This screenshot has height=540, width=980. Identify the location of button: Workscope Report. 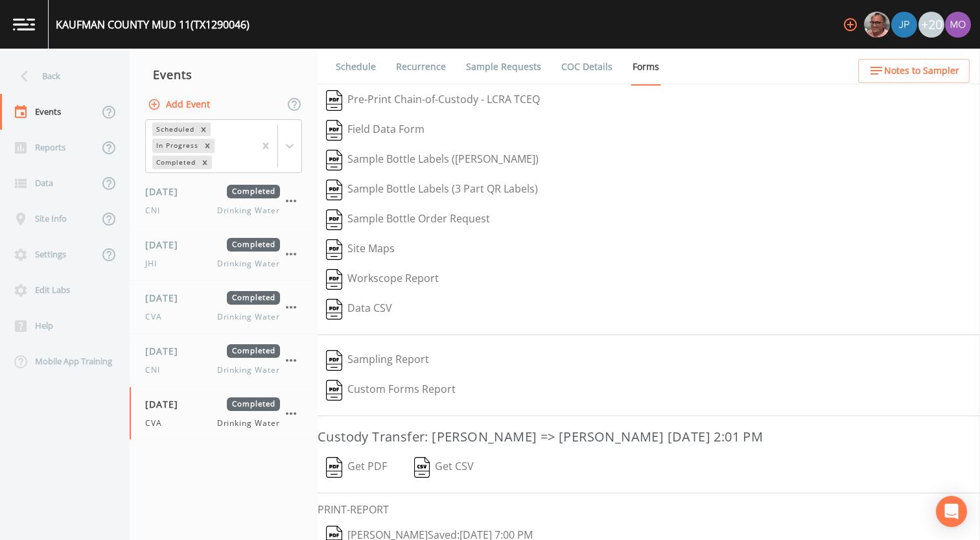
(382, 280).